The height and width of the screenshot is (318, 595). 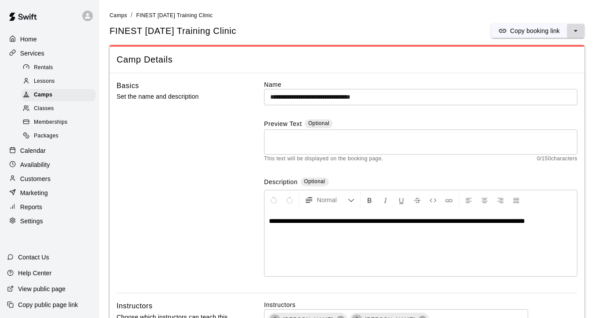 I want to click on div: split button, so click(x=537, y=31).